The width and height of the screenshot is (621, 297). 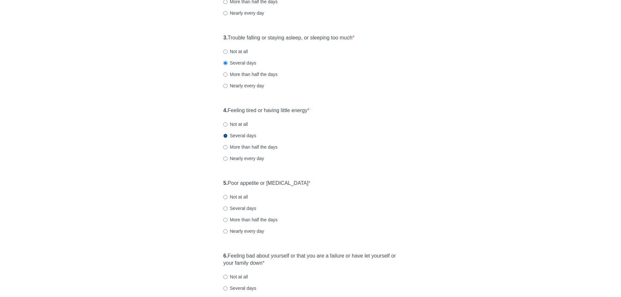 I want to click on label: Feeling bad about yourself or that you are a failure or have let yourself or your family down, so click(x=310, y=260).